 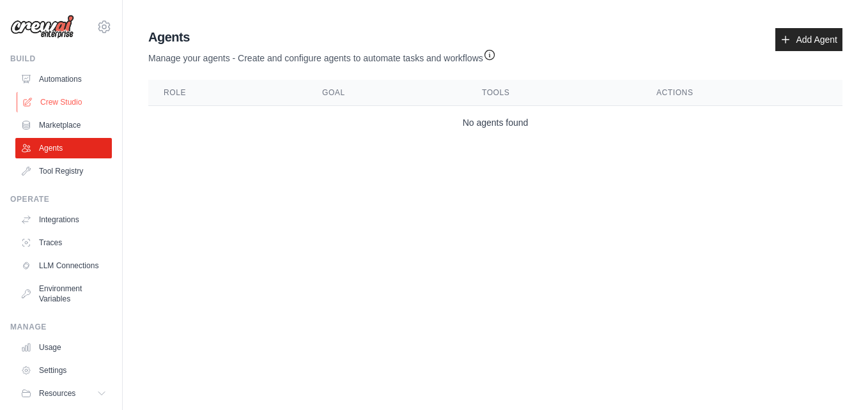 What do you see at coordinates (64, 243) in the screenshot?
I see `a: Traces` at bounding box center [64, 243].